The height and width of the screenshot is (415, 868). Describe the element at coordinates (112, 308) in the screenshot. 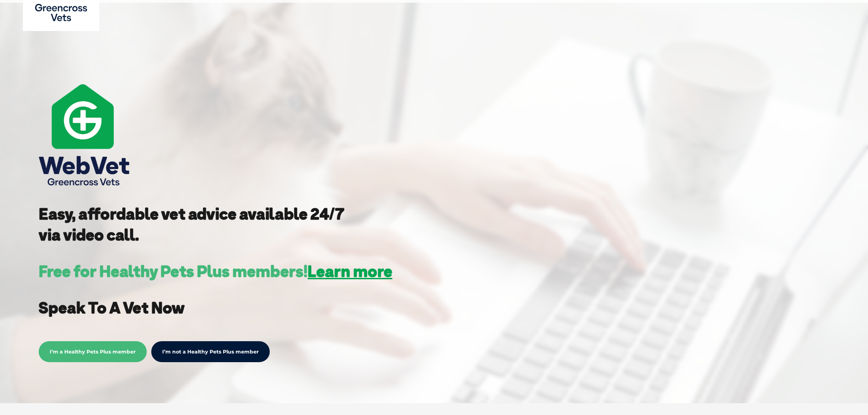

I see `strong: Speak To A Vet Now` at that location.